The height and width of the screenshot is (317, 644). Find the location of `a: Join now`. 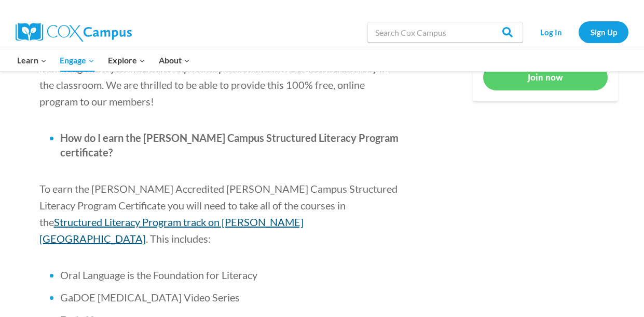

a: Join now is located at coordinates (545, 77).